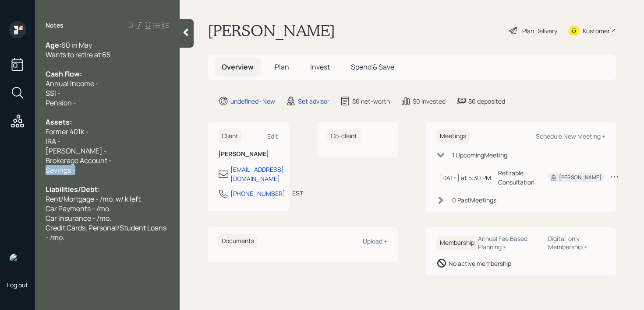 The image size is (644, 310). Describe the element at coordinates (480, 155) in the screenshot. I see `div: 1 Upcoming Meeting` at that location.